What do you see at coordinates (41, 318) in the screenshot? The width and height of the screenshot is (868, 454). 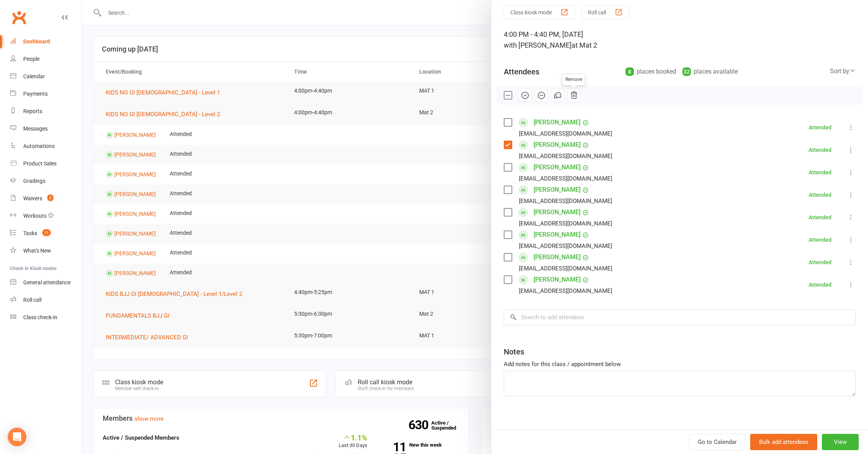 I see `div: Class check-in` at bounding box center [41, 318].